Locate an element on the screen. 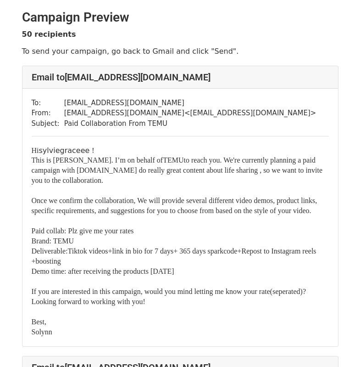  span: Once we confirm the collaboration, We will provide several different video demos, product links, ... is located at coordinates (174, 205).